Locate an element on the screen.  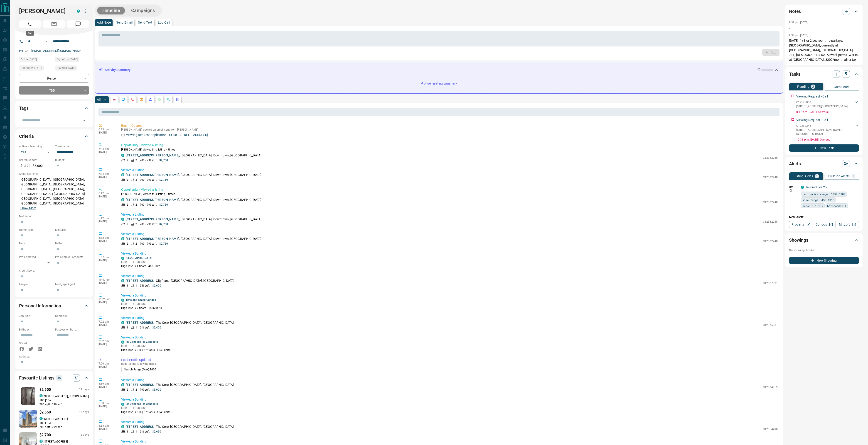
svg: Requests is located at coordinates (160, 100).